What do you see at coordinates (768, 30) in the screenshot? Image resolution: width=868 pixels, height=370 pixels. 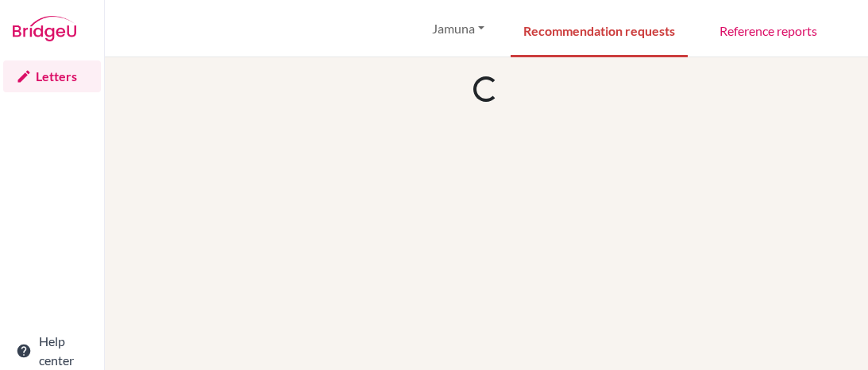 I see `a: Reference reports` at bounding box center [768, 30].